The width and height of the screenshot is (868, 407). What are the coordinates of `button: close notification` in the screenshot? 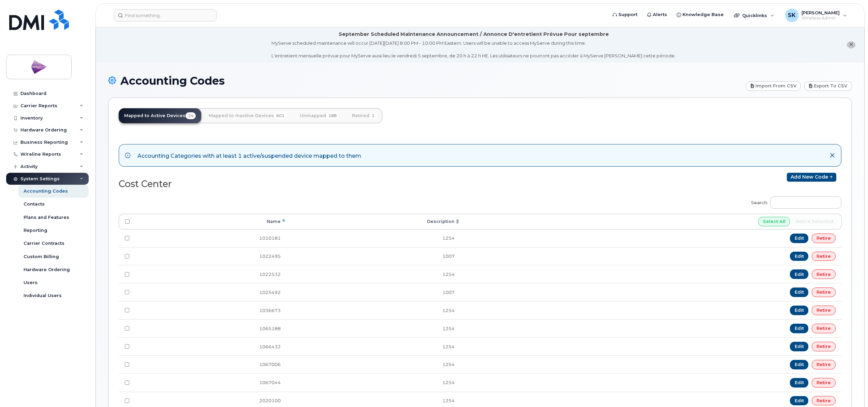 It's located at (851, 45).